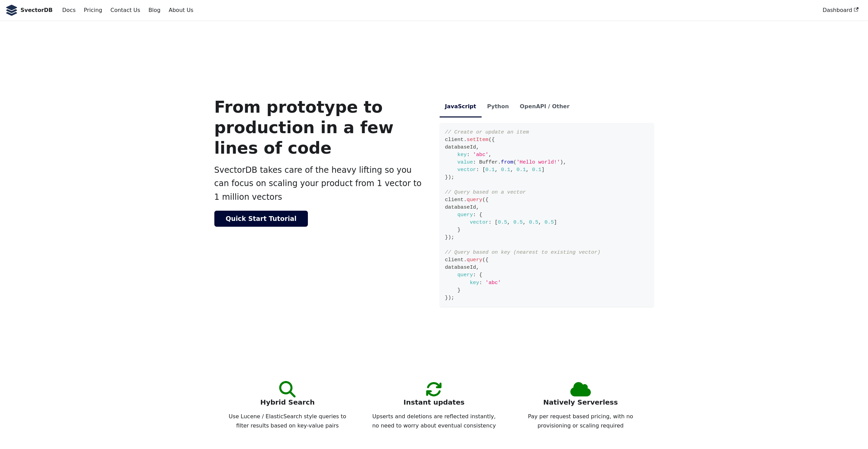 The image size is (868, 449). I want to click on p: Use Lucene / ElasticSearch style queries to filter results based on key-value pairs, so click(287, 421).